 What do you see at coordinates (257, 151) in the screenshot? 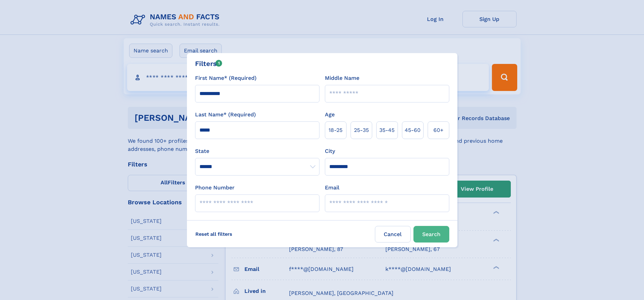
I see `label: State` at bounding box center [257, 151].